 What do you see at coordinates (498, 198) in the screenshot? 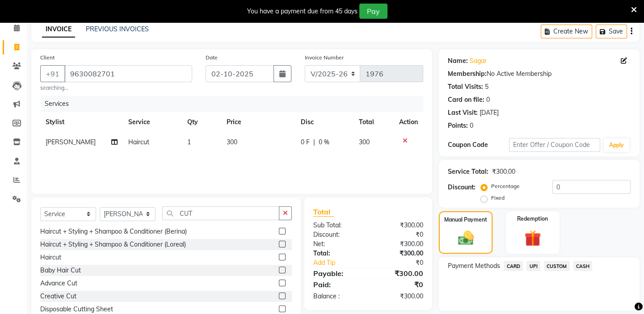
I see `label: Fixed` at bounding box center [498, 198].